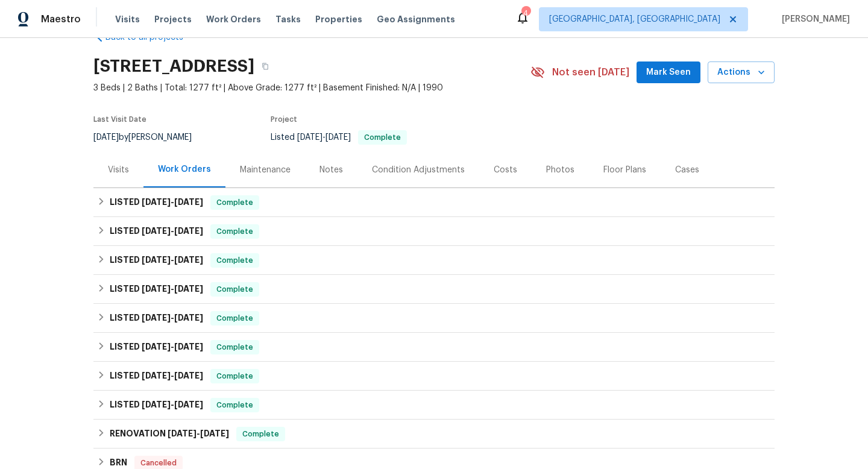  I want to click on button: Copy Address, so click(266, 66).